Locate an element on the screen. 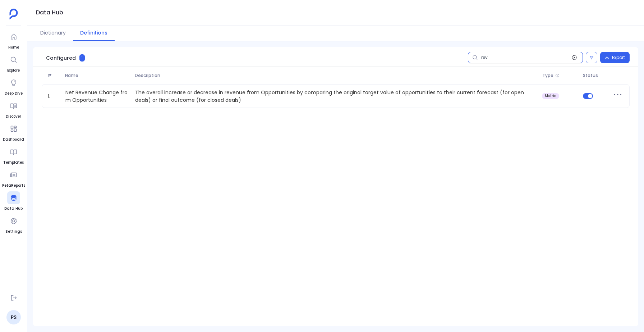  span: Status is located at coordinates (594, 76).